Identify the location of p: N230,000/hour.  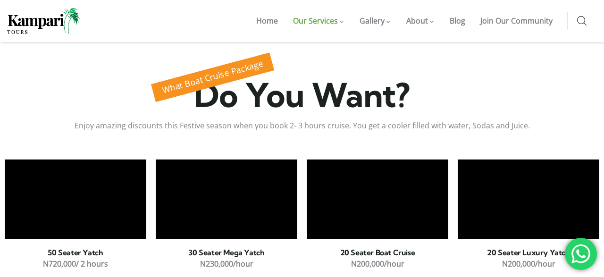
(226, 264).